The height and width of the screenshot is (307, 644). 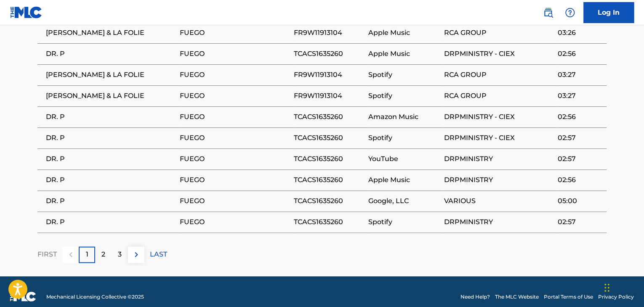 What do you see at coordinates (616, 296) in the screenshot?
I see `a: Privacy Policy` at bounding box center [616, 296].